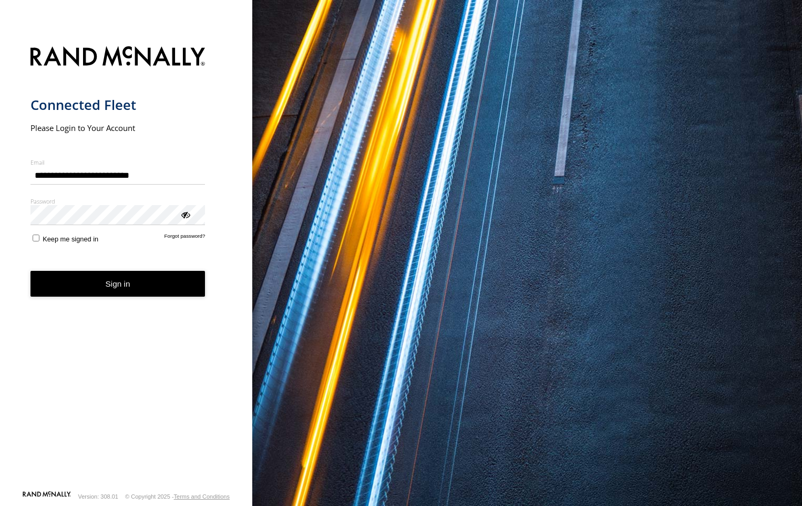 The image size is (802, 506). I want to click on a: Forgot password?, so click(185, 238).